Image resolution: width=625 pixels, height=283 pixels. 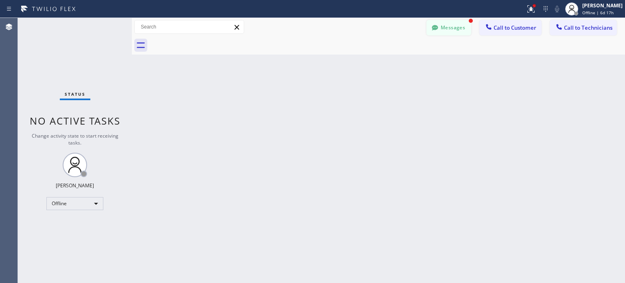 I want to click on button: Mute, so click(x=557, y=9).